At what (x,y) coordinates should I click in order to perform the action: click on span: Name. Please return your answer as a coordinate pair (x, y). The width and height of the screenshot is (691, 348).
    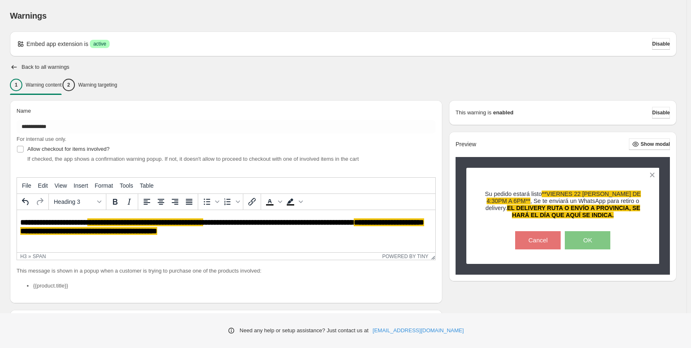
    Looking at the image, I should click on (24, 111).